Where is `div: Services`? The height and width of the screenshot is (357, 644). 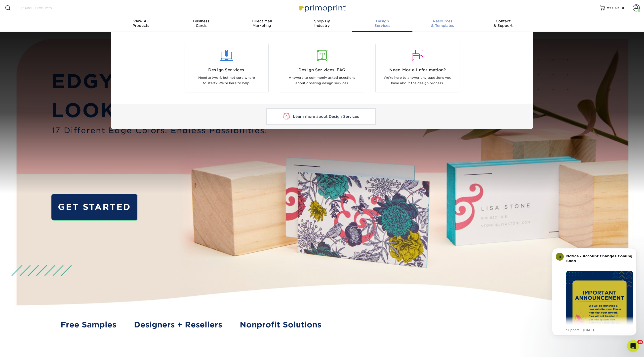 div: Services is located at coordinates (382, 23).